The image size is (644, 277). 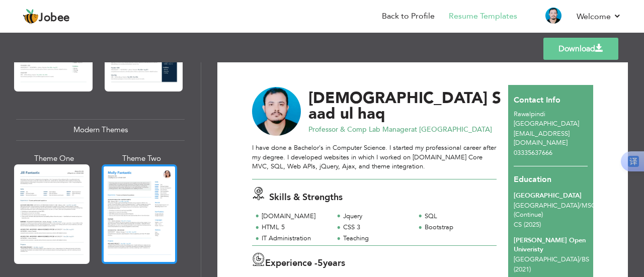 I want to click on img: jobee.io, so click(x=31, y=17).